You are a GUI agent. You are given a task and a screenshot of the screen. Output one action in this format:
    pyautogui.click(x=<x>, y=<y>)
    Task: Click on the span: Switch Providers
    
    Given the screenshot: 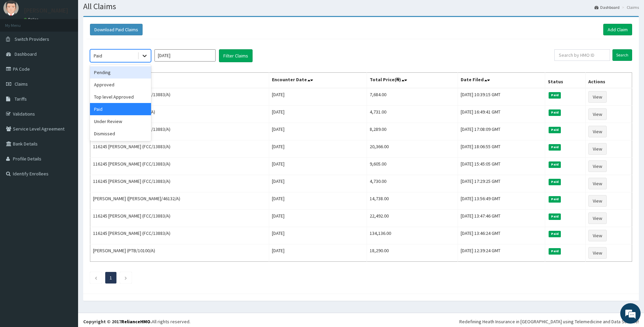 What is the action you would take?
    pyautogui.click(x=32, y=39)
    